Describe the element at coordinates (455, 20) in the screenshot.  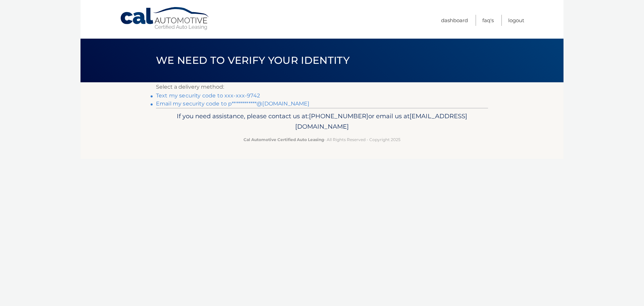
I see `a: Dashboard` at that location.